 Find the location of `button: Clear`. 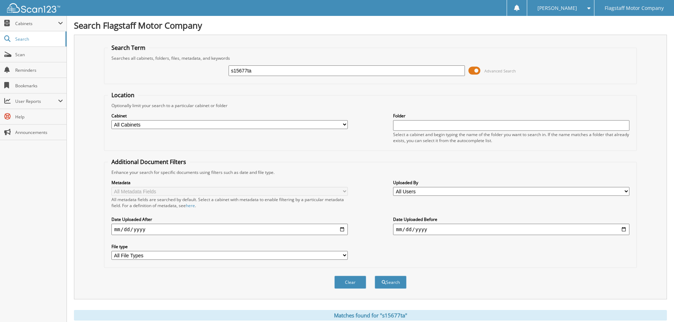

button: Clear is located at coordinates (350, 282).